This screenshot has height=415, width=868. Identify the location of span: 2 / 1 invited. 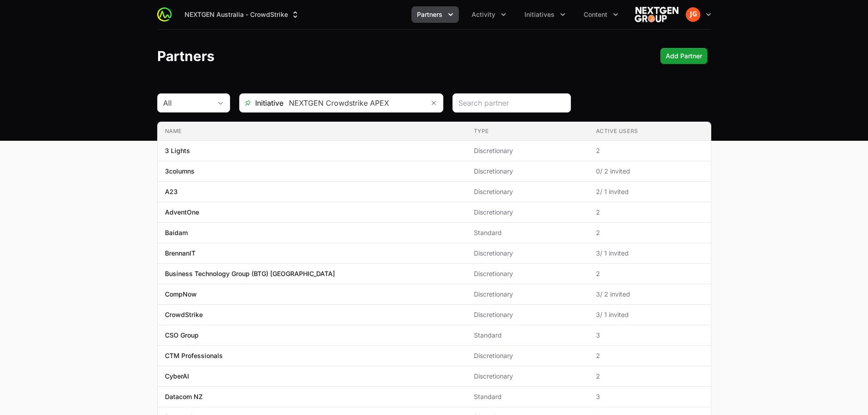
(649, 192).